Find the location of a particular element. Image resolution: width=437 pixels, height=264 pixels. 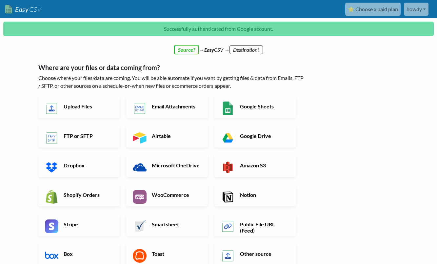

h6: Airtable is located at coordinates (176, 136).